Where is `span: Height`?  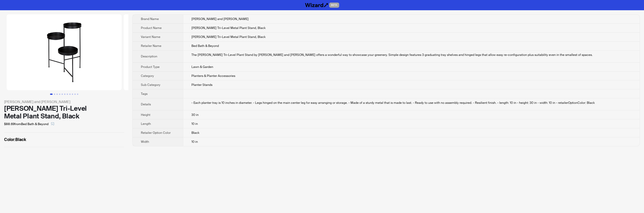 span: Height is located at coordinates (146, 115).